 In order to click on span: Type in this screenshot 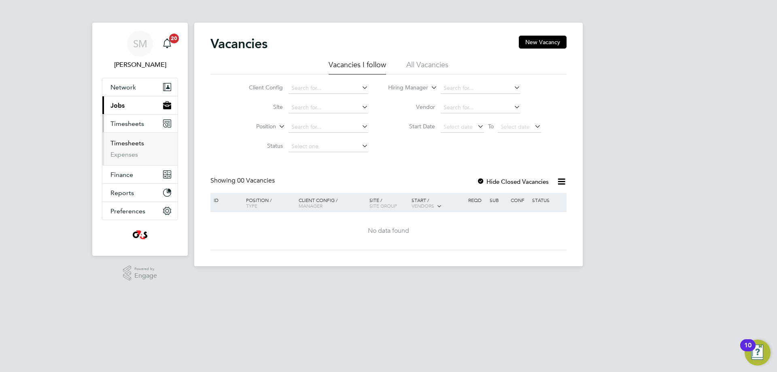, I will do `click(252, 206)`.